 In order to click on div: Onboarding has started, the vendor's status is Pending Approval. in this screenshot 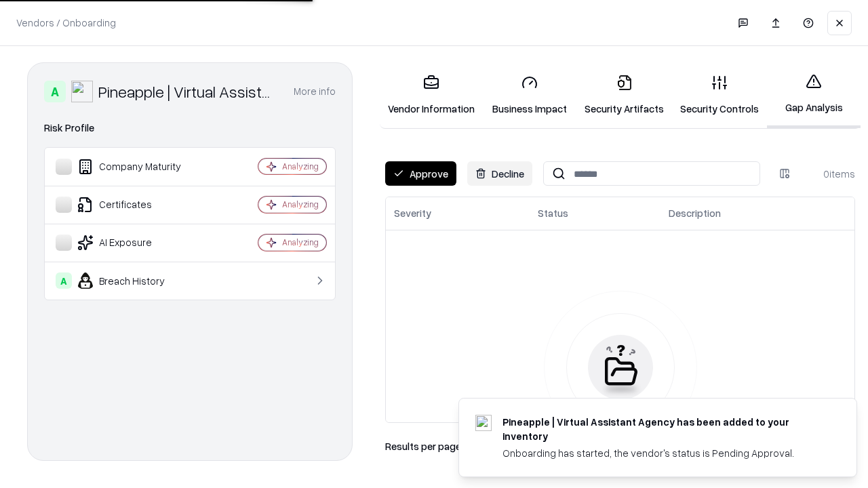, I will do `click(663, 453)`.